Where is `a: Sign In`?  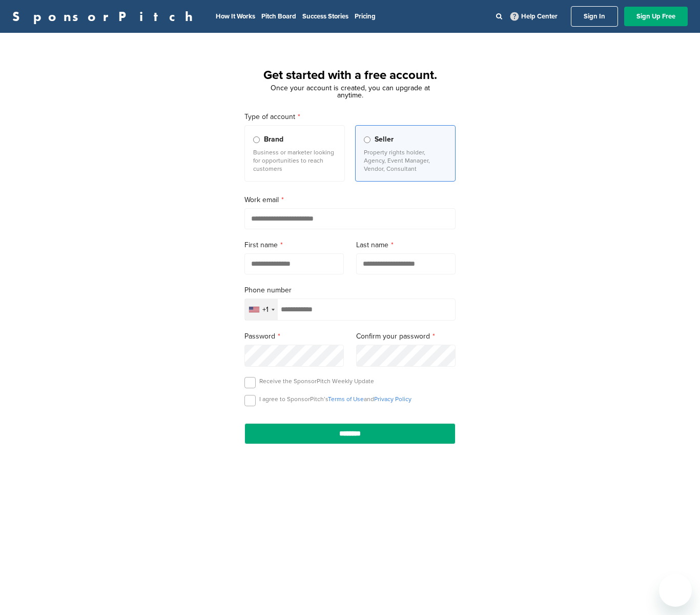 a: Sign In is located at coordinates (595, 17).